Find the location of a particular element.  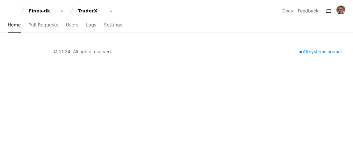

button: Finos-dk is located at coordinates (47, 11).